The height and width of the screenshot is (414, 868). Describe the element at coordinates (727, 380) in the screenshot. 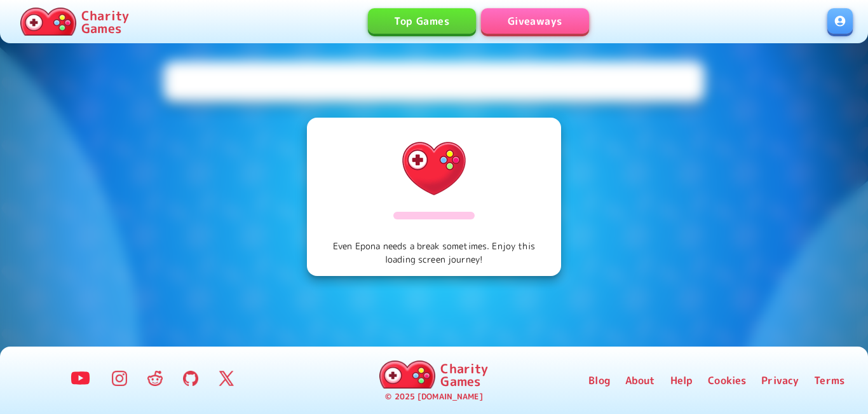

I see `a: Cookies` at that location.